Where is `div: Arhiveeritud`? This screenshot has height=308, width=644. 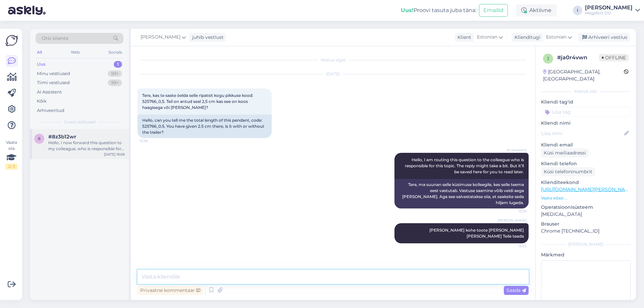
div: Arhiveeritud is located at coordinates (51, 111).